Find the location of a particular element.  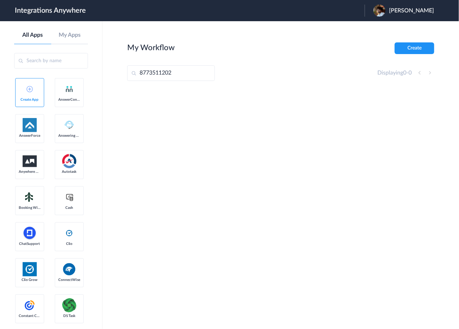

img: Answering_service.png is located at coordinates (69, 125).